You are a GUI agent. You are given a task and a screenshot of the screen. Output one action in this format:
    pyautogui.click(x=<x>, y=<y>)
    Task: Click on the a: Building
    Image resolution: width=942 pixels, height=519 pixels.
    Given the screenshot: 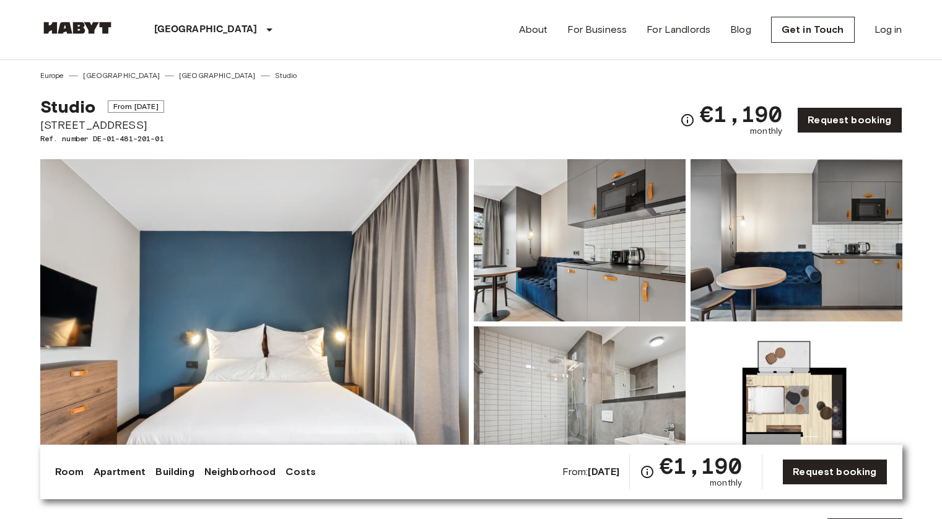 What is the action you would take?
    pyautogui.click(x=175, y=472)
    